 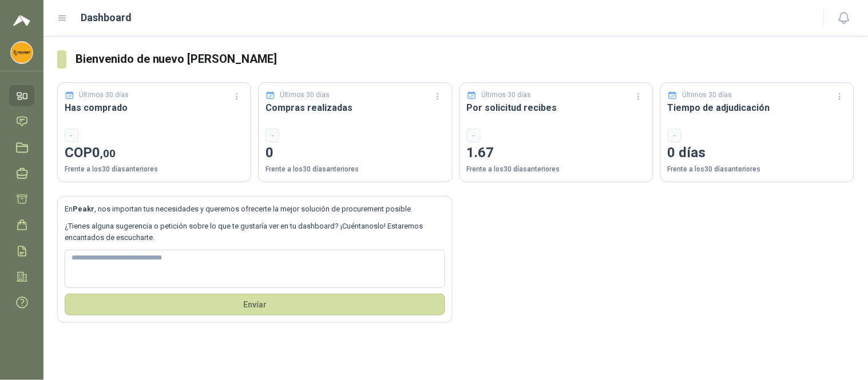 What do you see at coordinates (254, 305) in the screenshot?
I see `button: Envíar` at bounding box center [254, 305].